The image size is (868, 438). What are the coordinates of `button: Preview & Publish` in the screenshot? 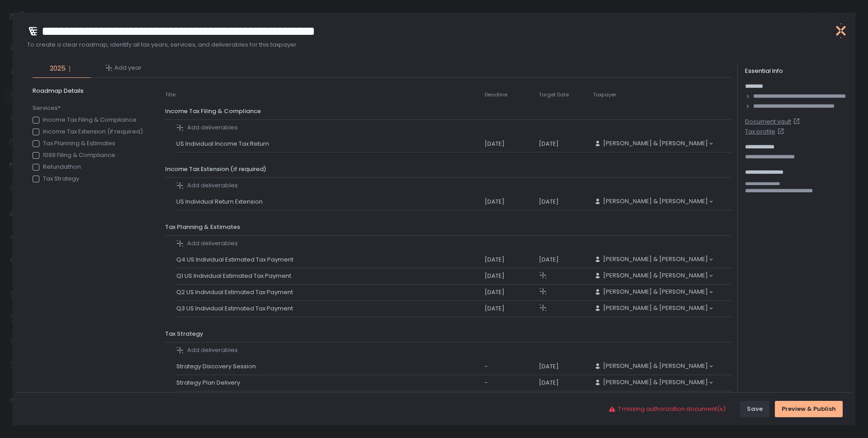 It's located at (810, 409).